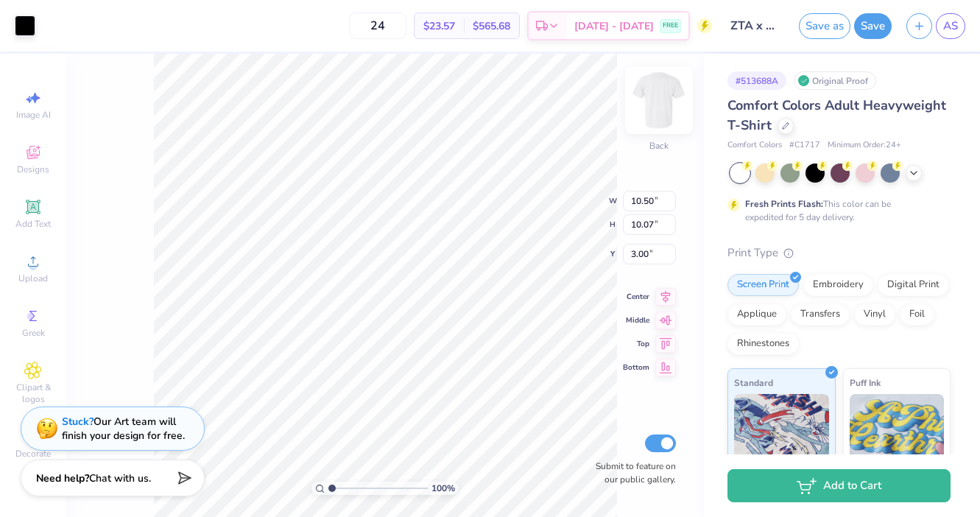 The image size is (980, 517). What do you see at coordinates (443, 489) in the screenshot?
I see `span: 100 %` at bounding box center [443, 489].